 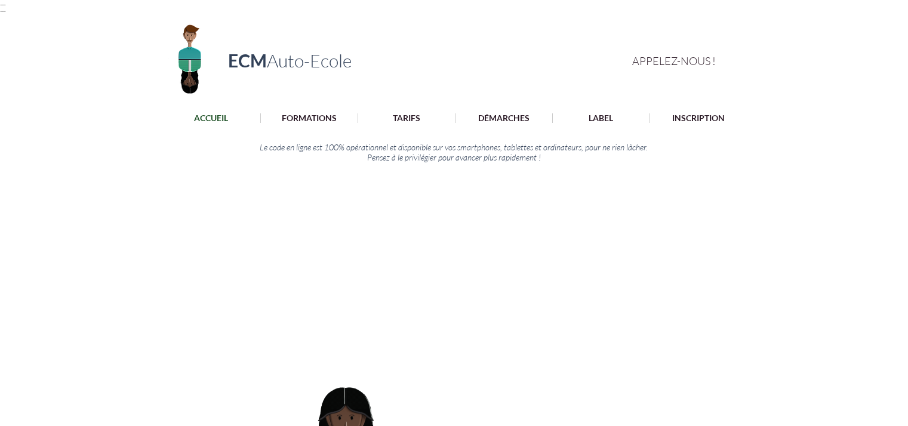 What do you see at coordinates (309, 60) in the screenshot?
I see `span: Auto-Ecole` at bounding box center [309, 60].